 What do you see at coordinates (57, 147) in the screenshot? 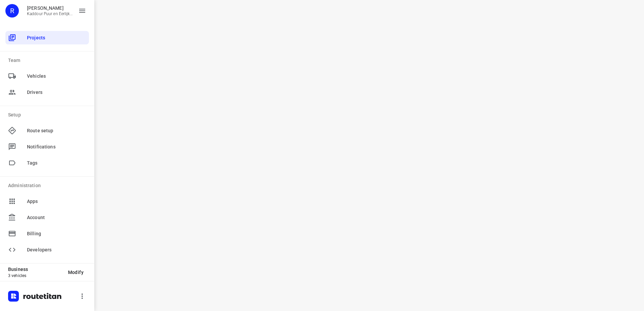
I see `span: Notifications` at bounding box center [57, 147].